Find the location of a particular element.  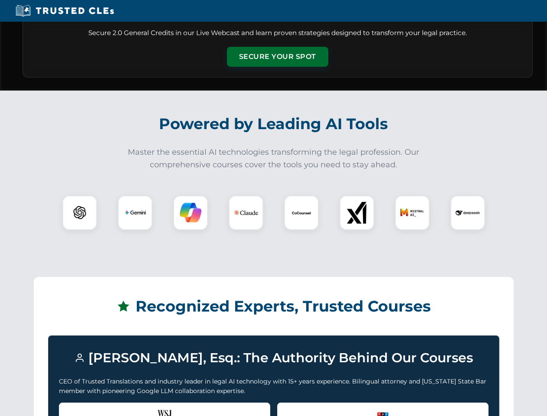

div: ChatGPT is located at coordinates (80, 213).